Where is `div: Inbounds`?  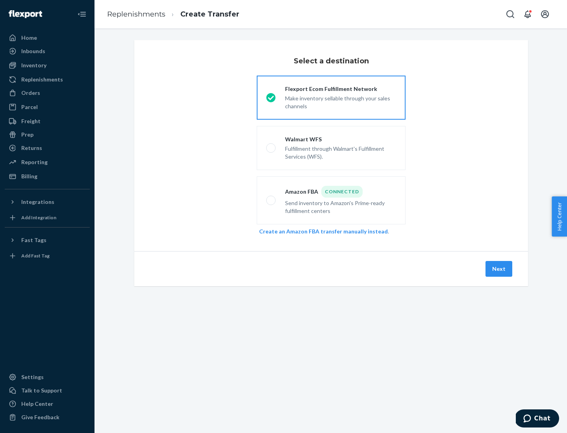
div: Inbounds is located at coordinates (33, 51).